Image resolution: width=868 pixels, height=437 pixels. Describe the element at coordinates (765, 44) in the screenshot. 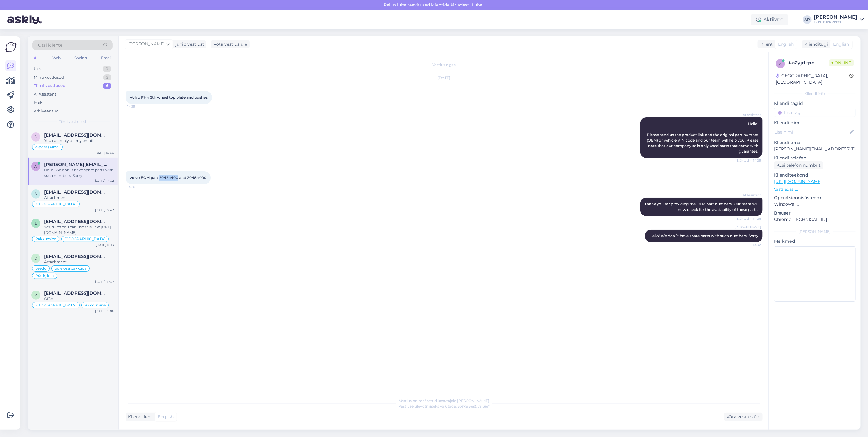

I see `div: Klient` at that location.